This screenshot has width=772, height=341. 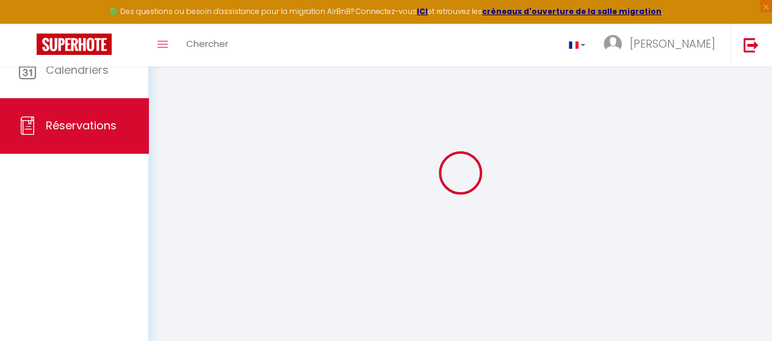 What do you see at coordinates (77, 70) in the screenshot?
I see `span: Calendriers` at bounding box center [77, 70].